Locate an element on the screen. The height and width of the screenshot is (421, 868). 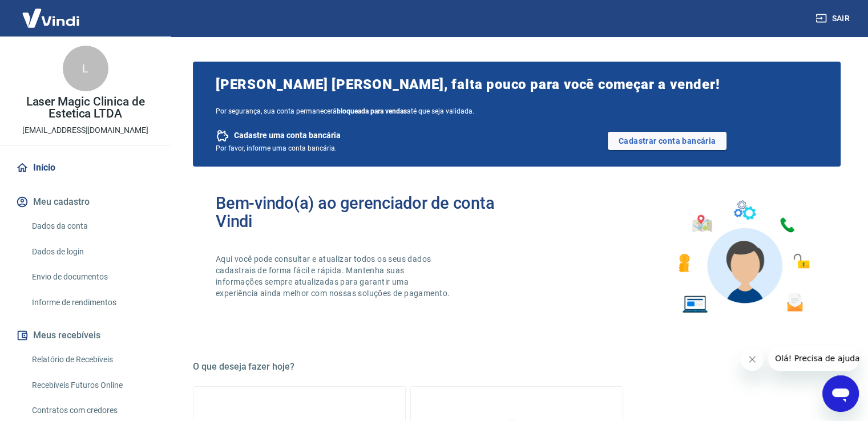
a: Envio de documentos is located at coordinates (92, 277).